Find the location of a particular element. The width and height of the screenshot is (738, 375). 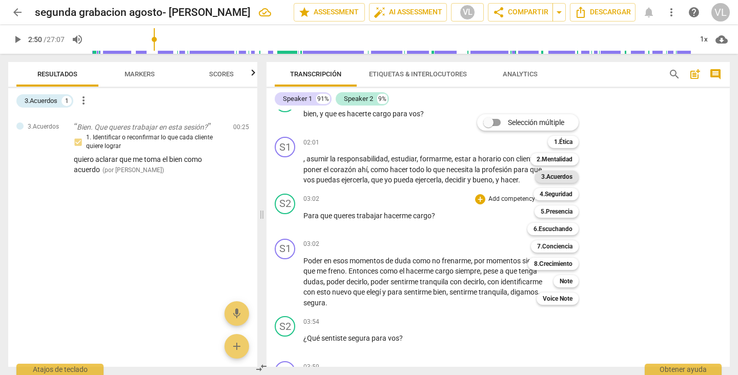

b: 8.Сrecimiento is located at coordinates (553, 264).